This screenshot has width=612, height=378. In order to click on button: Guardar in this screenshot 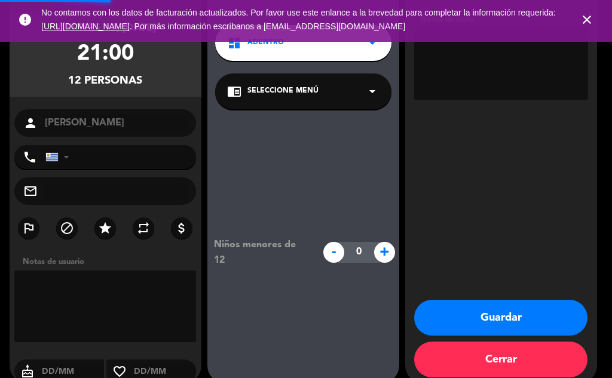, I will do `click(500, 318)`.